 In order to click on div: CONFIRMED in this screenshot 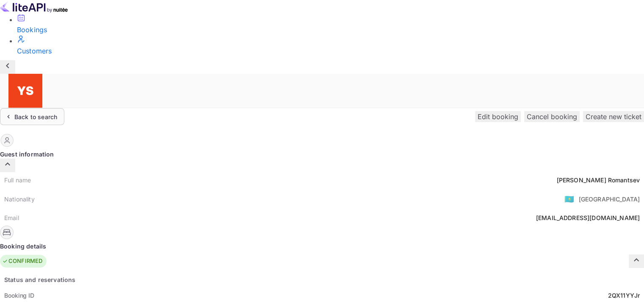, I will do `click(22, 261)`.